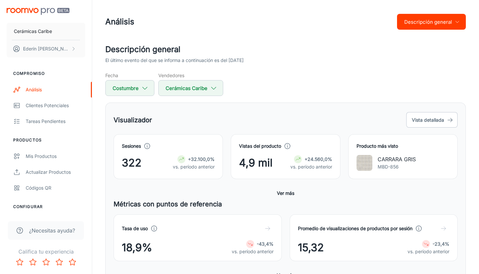 The height and width of the screenshot is (274, 479). I want to click on font: Actualizar productos, so click(48, 172).